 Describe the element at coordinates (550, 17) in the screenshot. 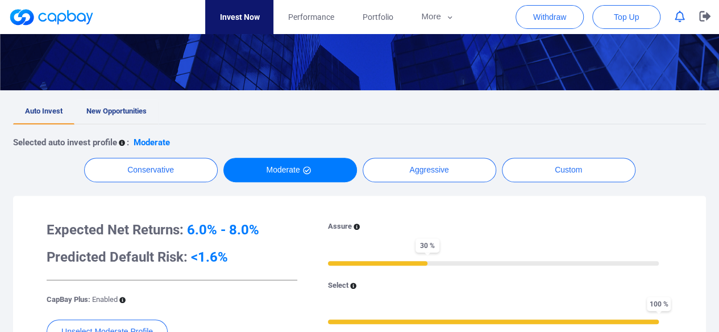

I see `button: Withdraw` at that location.